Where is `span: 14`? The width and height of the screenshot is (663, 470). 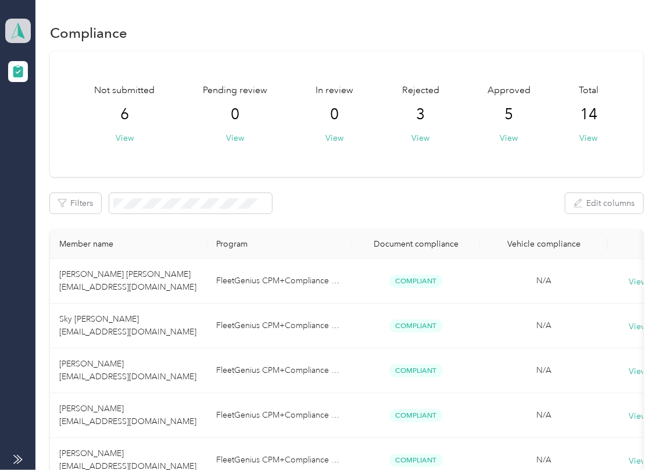
span: 14 is located at coordinates (589, 115).